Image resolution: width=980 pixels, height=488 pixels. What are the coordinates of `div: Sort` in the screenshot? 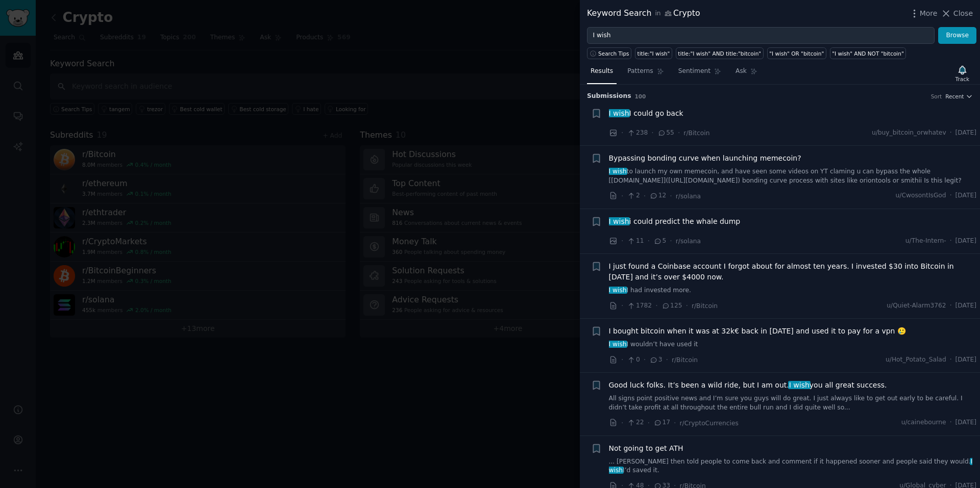 It's located at (937, 96).